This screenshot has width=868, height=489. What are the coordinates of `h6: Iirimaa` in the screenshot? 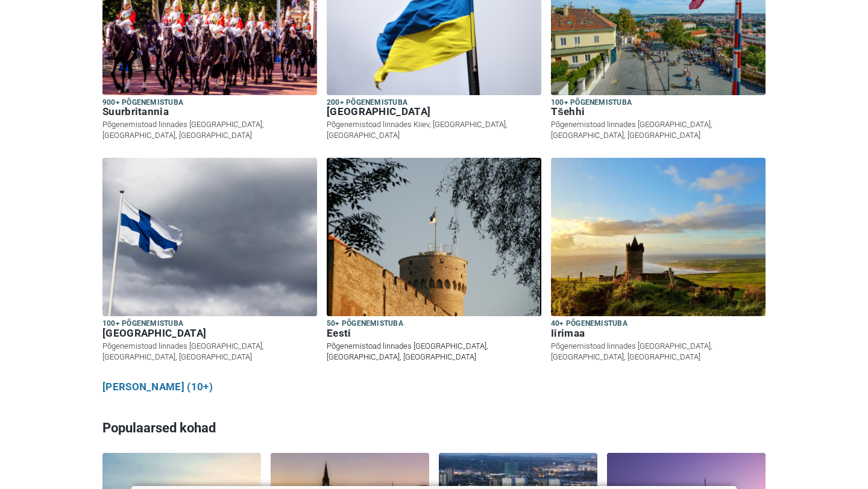 It's located at (658, 334).